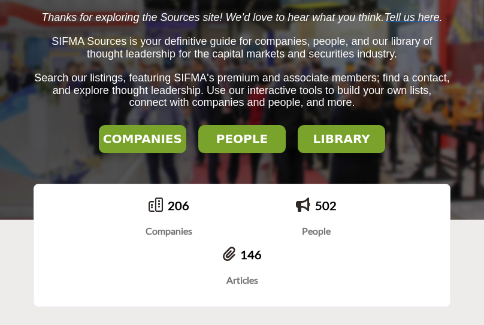  I want to click on div: People, so click(316, 231).